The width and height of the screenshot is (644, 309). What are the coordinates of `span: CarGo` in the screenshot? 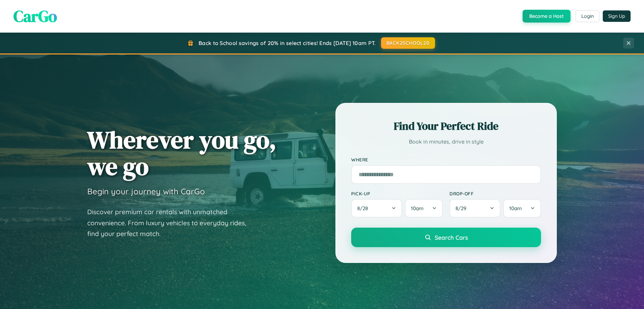 It's located at (35, 16).